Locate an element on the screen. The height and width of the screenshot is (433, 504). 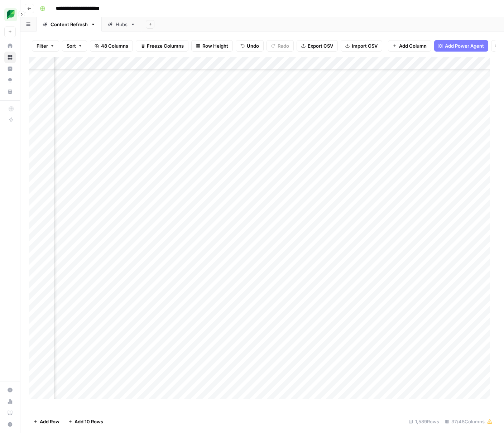
a: Browse is located at coordinates (10, 57).